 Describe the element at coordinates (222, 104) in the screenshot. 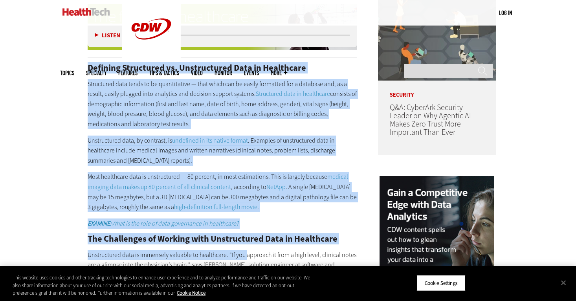

I see `p: Structured data tends to be quantitative — that which can be easily formatted for a database and,...` at that location.